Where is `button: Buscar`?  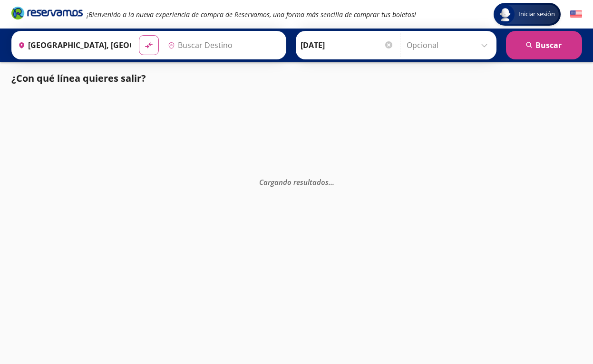 button: Buscar is located at coordinates (544, 45).